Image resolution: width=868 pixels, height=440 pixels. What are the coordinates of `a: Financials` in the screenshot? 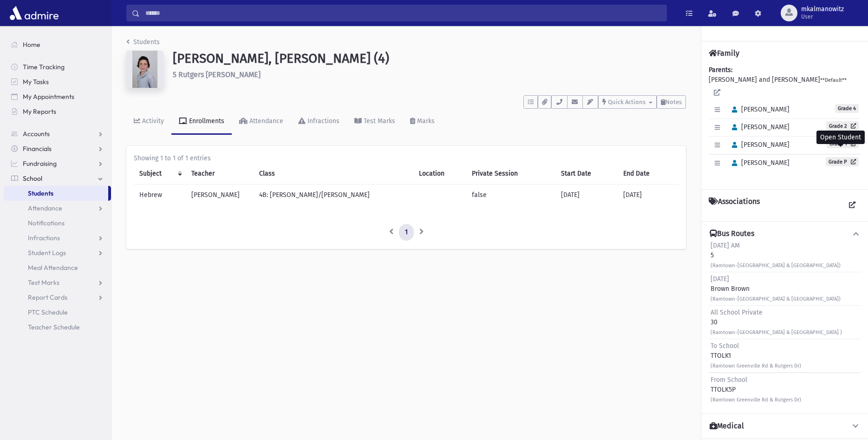 It's located at (57, 148).